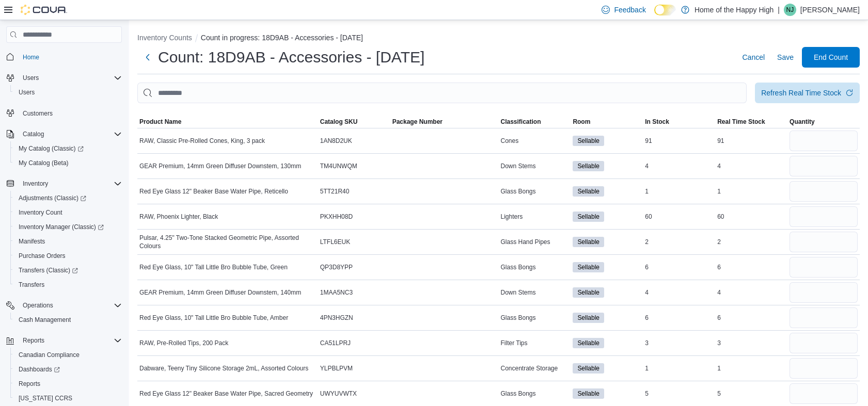 The image size is (868, 406). I want to click on span: Inventory, so click(35, 183).